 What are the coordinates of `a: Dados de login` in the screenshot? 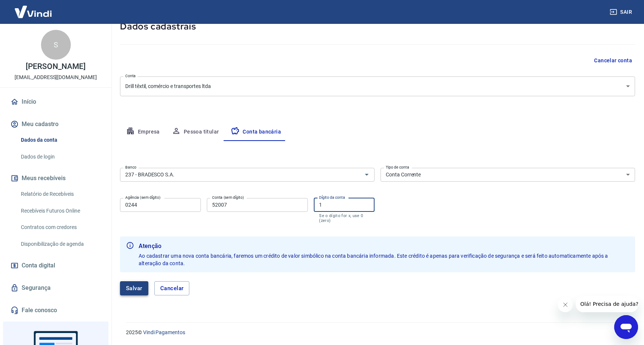 It's located at (60, 157).